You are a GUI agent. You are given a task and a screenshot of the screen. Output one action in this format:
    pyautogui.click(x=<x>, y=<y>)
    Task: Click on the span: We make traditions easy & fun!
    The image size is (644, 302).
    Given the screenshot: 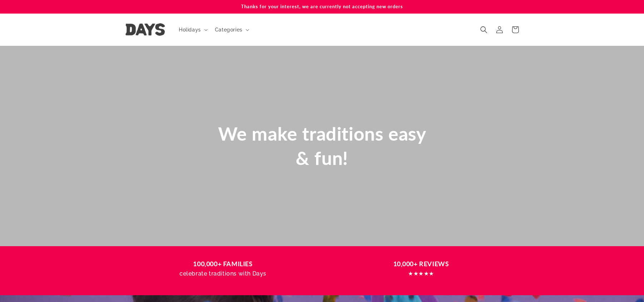 What is the action you would take?
    pyautogui.click(x=322, y=146)
    